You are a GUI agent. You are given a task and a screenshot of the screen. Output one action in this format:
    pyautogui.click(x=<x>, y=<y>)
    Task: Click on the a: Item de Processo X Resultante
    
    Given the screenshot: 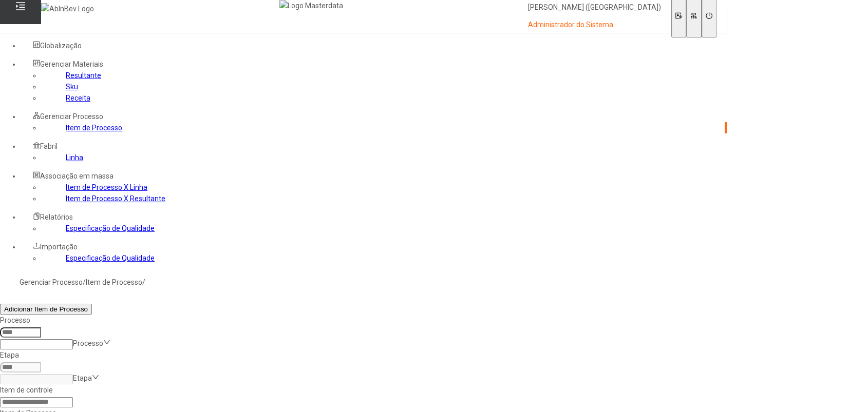 What is the action you would take?
    pyautogui.click(x=116, y=198)
    